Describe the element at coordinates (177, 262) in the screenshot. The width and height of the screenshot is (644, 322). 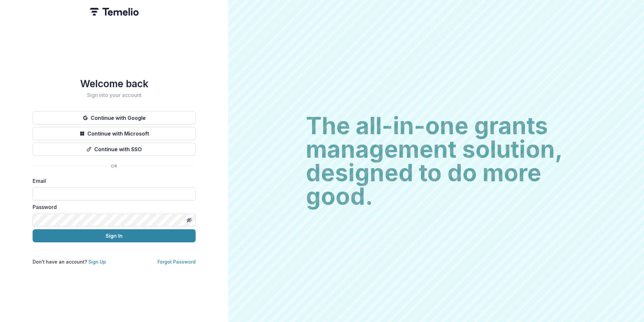
I see `a: Forgot Password` at that location.